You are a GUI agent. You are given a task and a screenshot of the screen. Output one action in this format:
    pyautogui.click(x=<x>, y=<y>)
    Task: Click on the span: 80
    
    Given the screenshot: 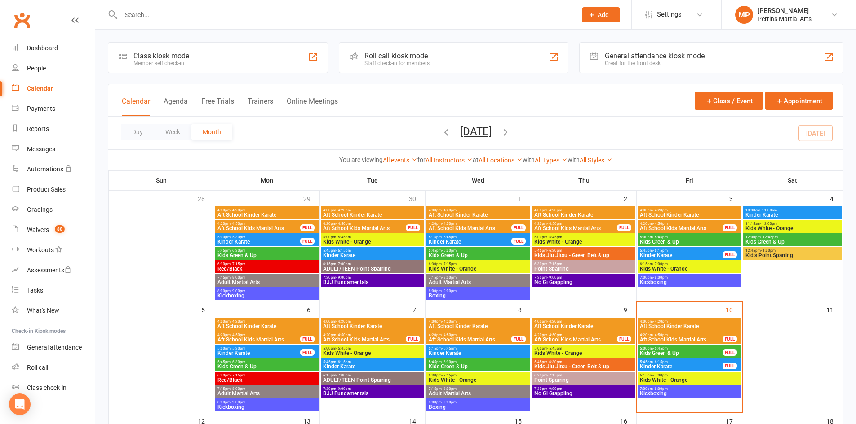 What is the action you would take?
    pyautogui.click(x=60, y=229)
    